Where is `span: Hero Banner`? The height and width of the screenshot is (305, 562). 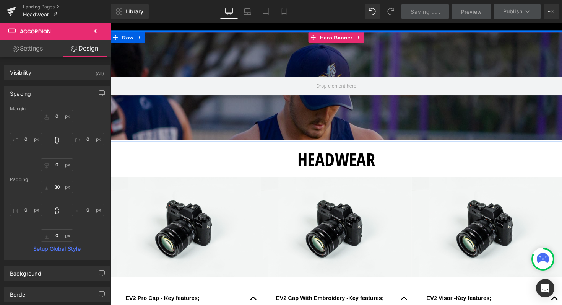
span: Hero Banner is located at coordinates (231, 15).